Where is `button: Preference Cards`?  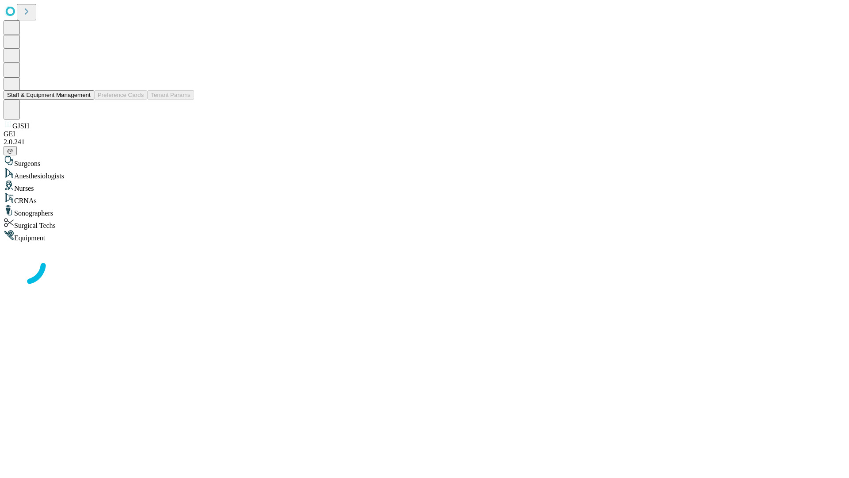
button: Preference Cards is located at coordinates (121, 95).